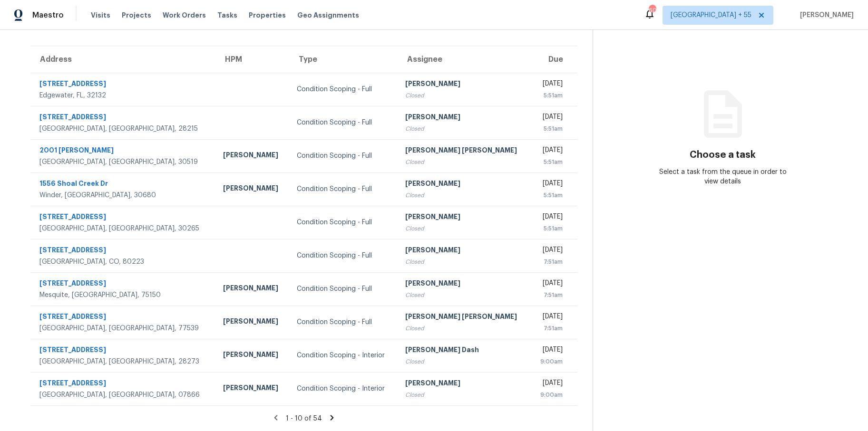 Image resolution: width=868 pixels, height=431 pixels. I want to click on th: Address, so click(123, 60).